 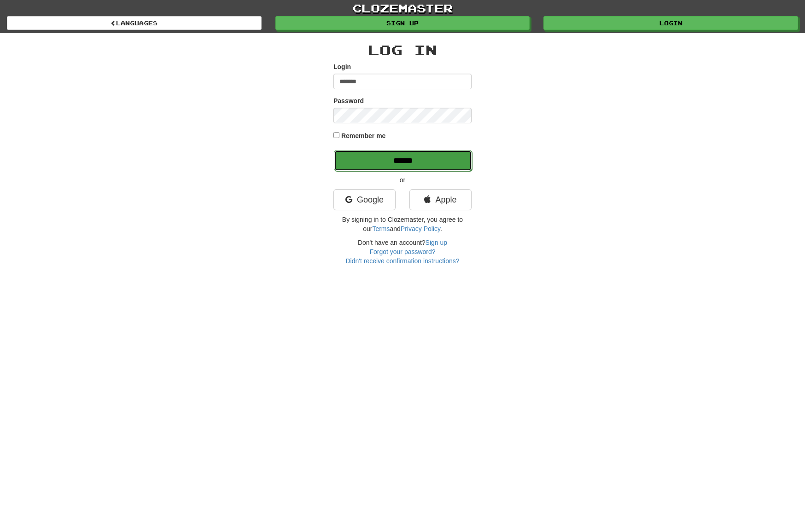 I want to click on a: Login, so click(x=670, y=23).